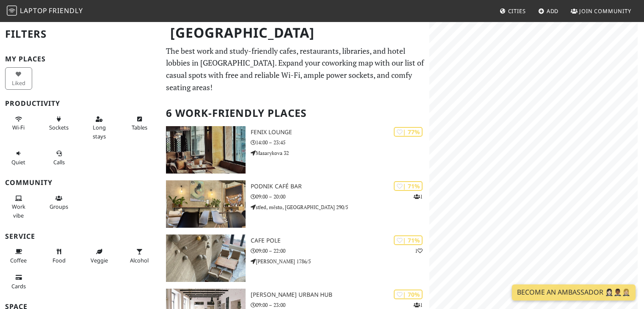 This screenshot has height=309, width=644. Describe the element at coordinates (553, 11) in the screenshot. I see `span: Add` at that location.